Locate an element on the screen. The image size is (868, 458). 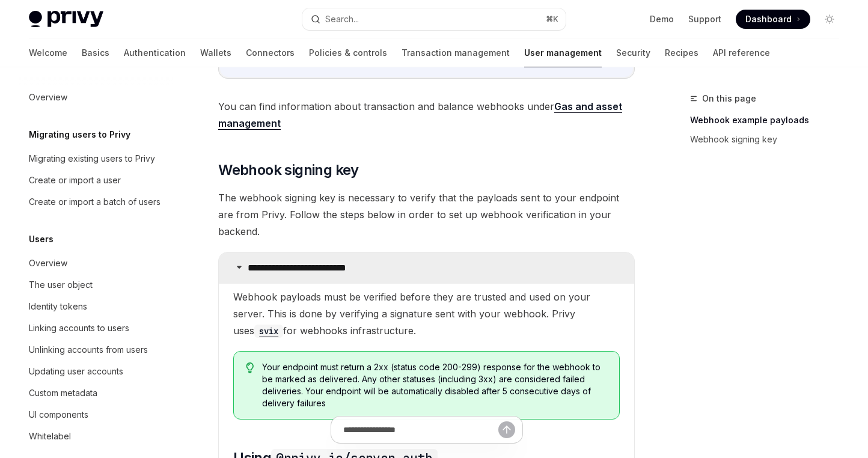
a: Dashboard is located at coordinates (773, 20).